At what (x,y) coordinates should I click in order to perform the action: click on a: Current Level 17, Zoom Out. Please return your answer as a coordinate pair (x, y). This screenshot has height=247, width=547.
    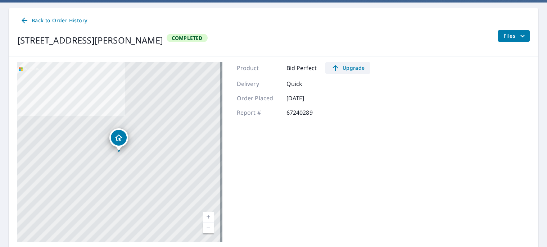
    Looking at the image, I should click on (208, 228).